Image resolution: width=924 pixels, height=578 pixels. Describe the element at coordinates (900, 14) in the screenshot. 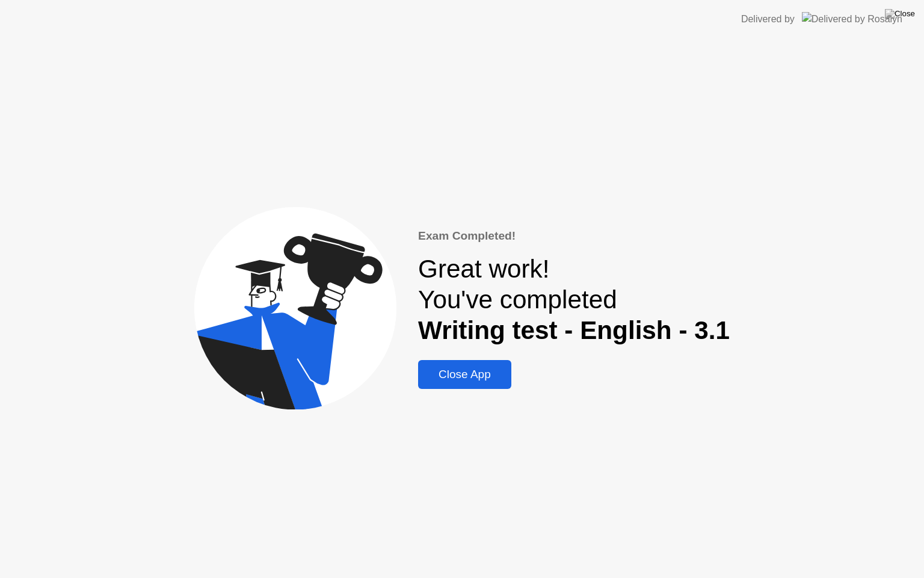

I see `img: Close` at that location.